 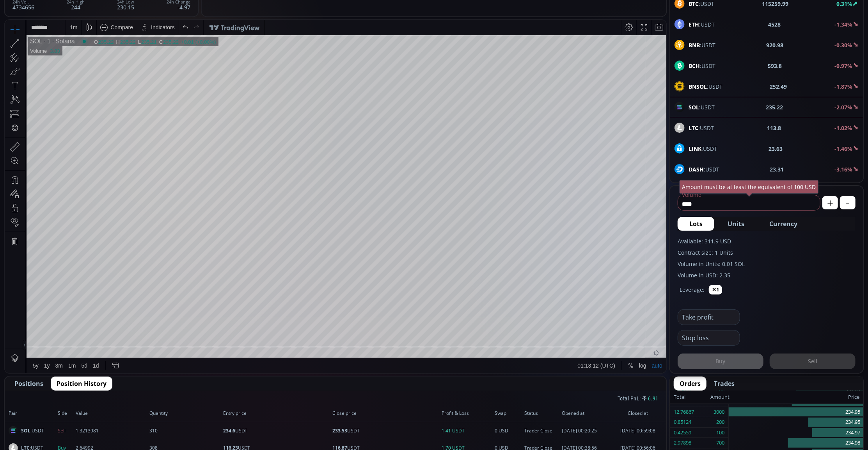 What do you see at coordinates (715, 290) in the screenshot?
I see `button: ✕1` at bounding box center [715, 290].